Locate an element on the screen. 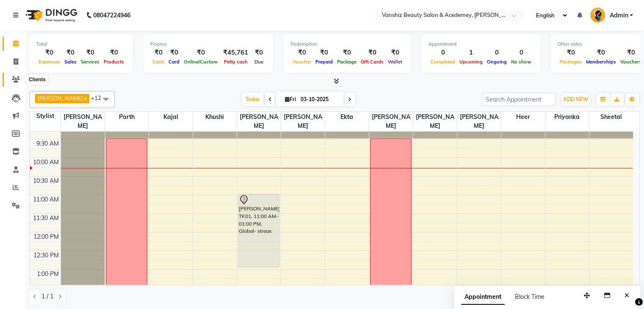  div: 11:30 AM is located at coordinates (46, 218).